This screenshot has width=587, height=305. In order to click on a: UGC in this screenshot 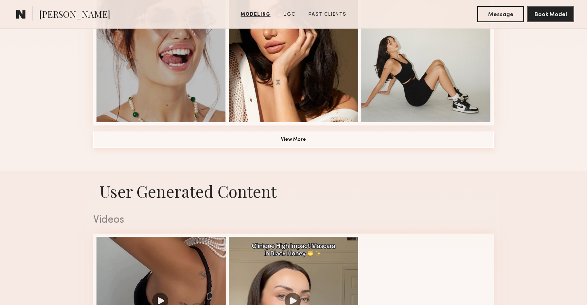, I will do `click(290, 15)`.